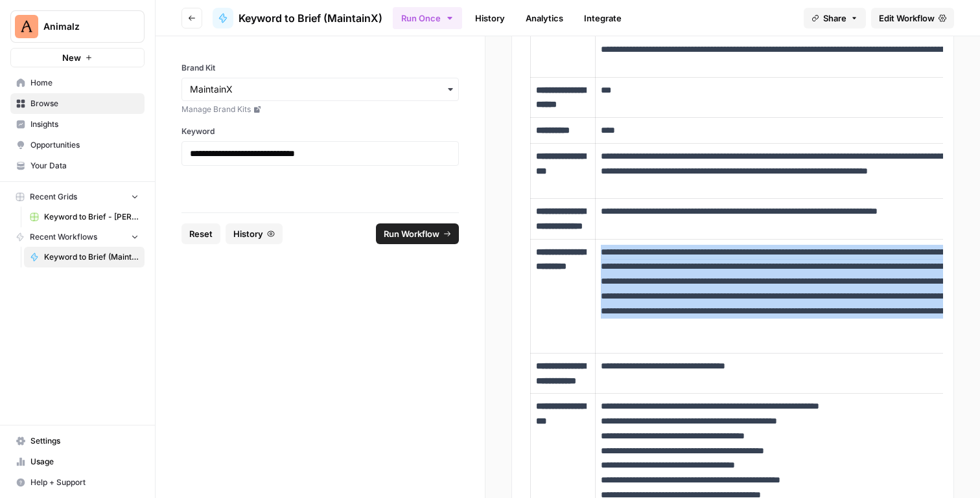 This screenshot has width=980, height=498. Describe the element at coordinates (320, 89) in the screenshot. I see `input: MaintainX` at that location.